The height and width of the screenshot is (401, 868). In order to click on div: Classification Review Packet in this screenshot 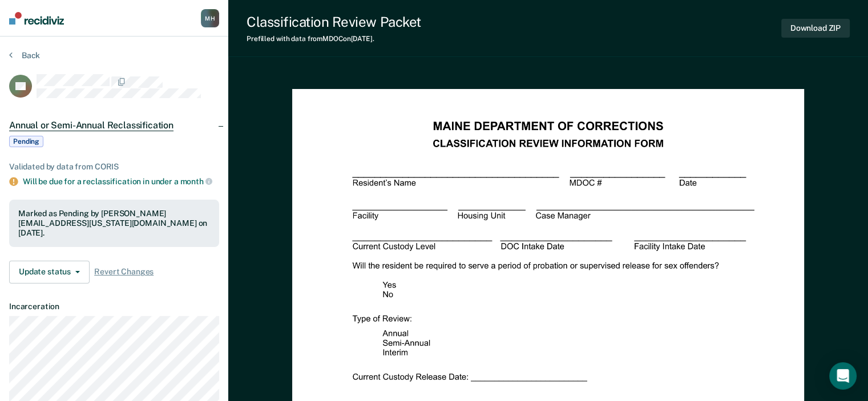, I will do `click(334, 22)`.